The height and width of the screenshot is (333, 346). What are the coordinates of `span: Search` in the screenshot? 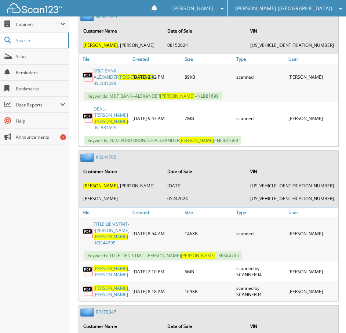 It's located at (40, 40).